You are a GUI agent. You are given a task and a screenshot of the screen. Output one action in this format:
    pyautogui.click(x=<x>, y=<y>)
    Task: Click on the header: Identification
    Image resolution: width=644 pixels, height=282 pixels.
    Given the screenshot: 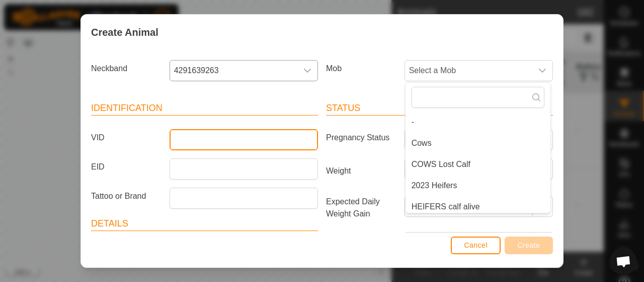 What is the action you would take?
    pyautogui.click(x=204, y=109)
    